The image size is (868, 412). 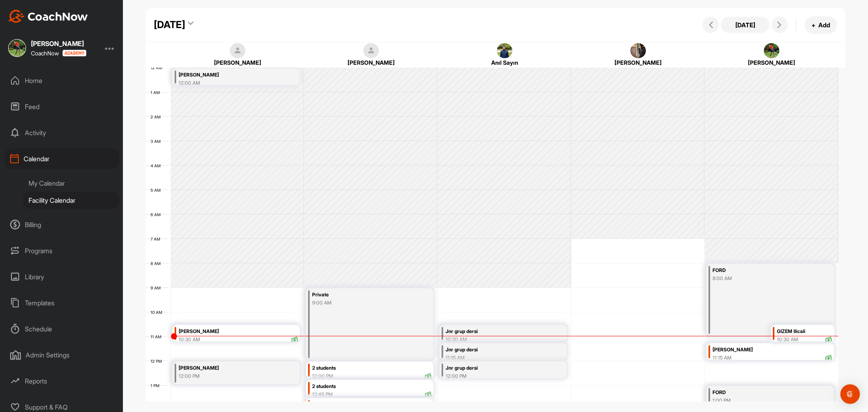 What do you see at coordinates (322, 394) in the screenshot?
I see `div: 12:45 PM` at bounding box center [322, 394].